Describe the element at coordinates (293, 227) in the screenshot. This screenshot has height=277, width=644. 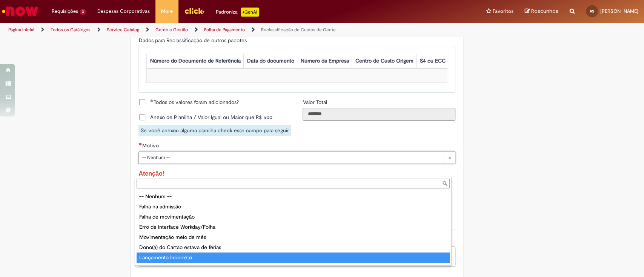
I see `div: Erro de interface Workday/Folha` at that location.